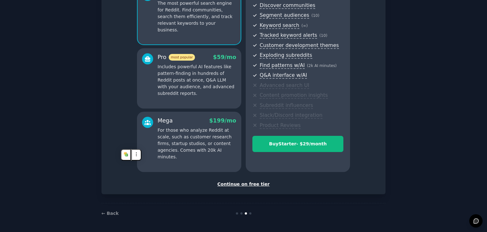 The height and width of the screenshot is (232, 487). Describe the element at coordinates (287, 5) in the screenshot. I see `span: Discover communities` at that location.